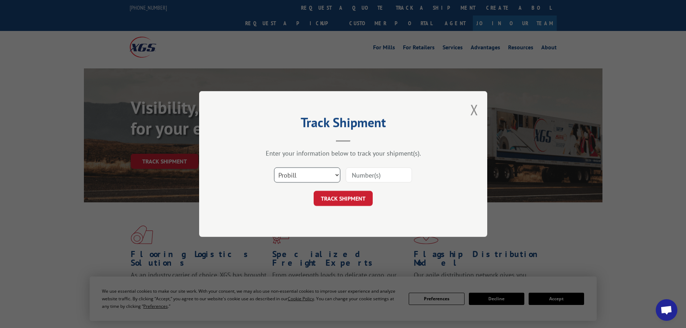 This screenshot has width=686, height=328. What do you see at coordinates (666, 310) in the screenshot?
I see `div: Open chat` at bounding box center [666, 310].